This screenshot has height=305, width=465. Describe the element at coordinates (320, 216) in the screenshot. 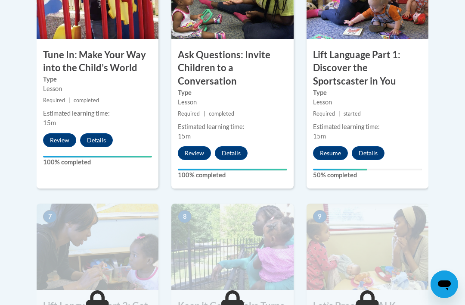

I see `span: 9` at that location.